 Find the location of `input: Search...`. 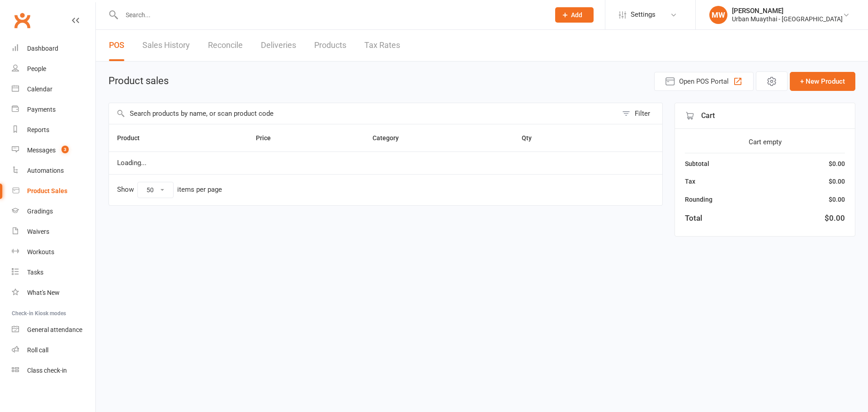

input: Search... is located at coordinates (331, 15).